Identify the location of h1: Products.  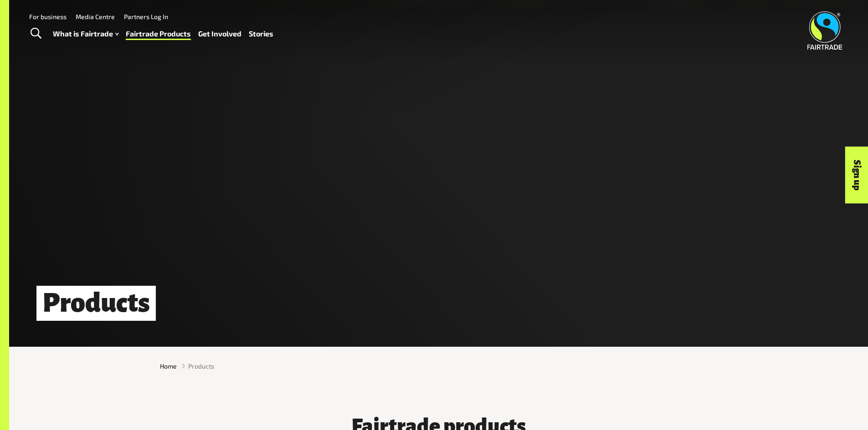
(96, 303).